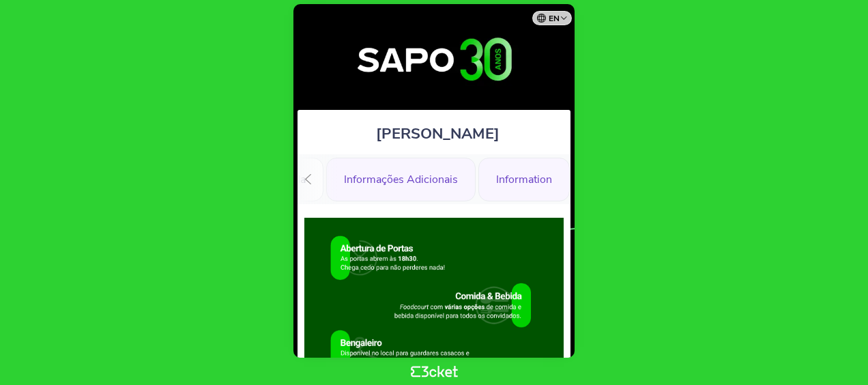 This screenshot has width=868, height=385. What do you see at coordinates (401, 179) in the screenshot?
I see `div: Informações Adicionais` at bounding box center [401, 179].